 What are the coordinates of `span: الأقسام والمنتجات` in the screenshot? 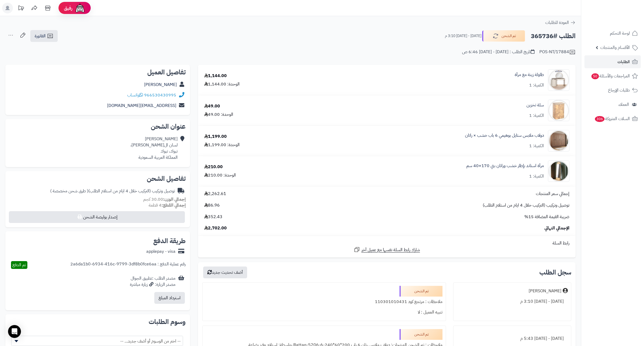 It's located at (615, 47).